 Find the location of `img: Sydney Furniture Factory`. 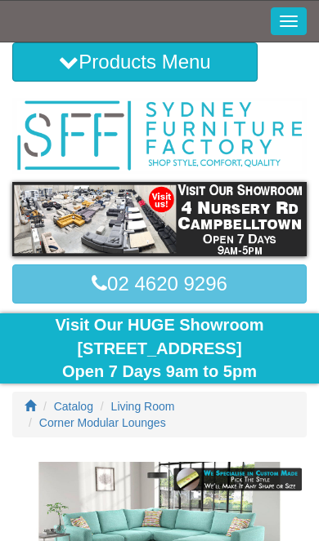

img: Sydney Furniture Factory is located at coordinates (159, 136).